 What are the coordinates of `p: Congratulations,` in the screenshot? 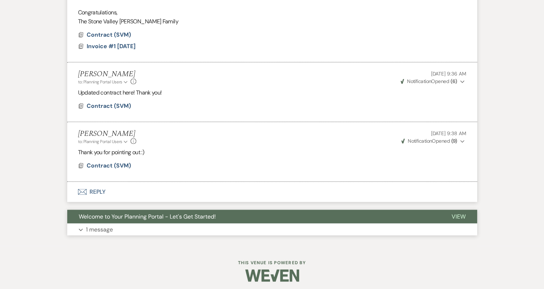 It's located at (272, 13).